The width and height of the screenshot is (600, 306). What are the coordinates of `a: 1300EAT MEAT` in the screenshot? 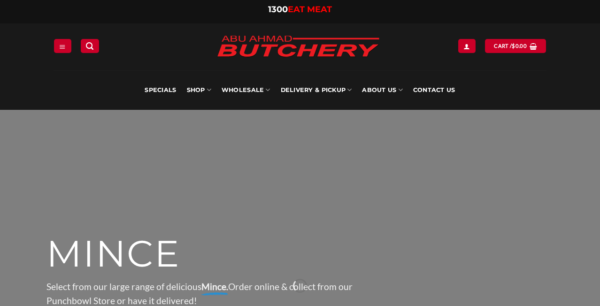 It's located at (300, 9).